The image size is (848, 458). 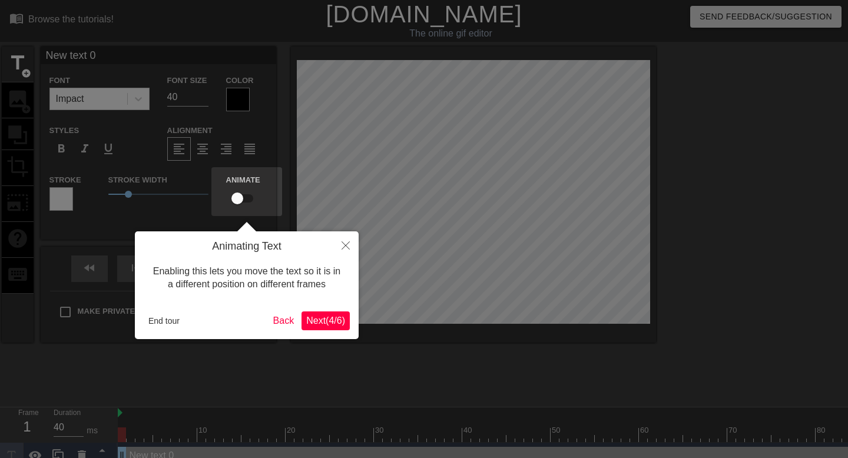 What do you see at coordinates (345, 245) in the screenshot?
I see `button: Close` at bounding box center [345, 245].